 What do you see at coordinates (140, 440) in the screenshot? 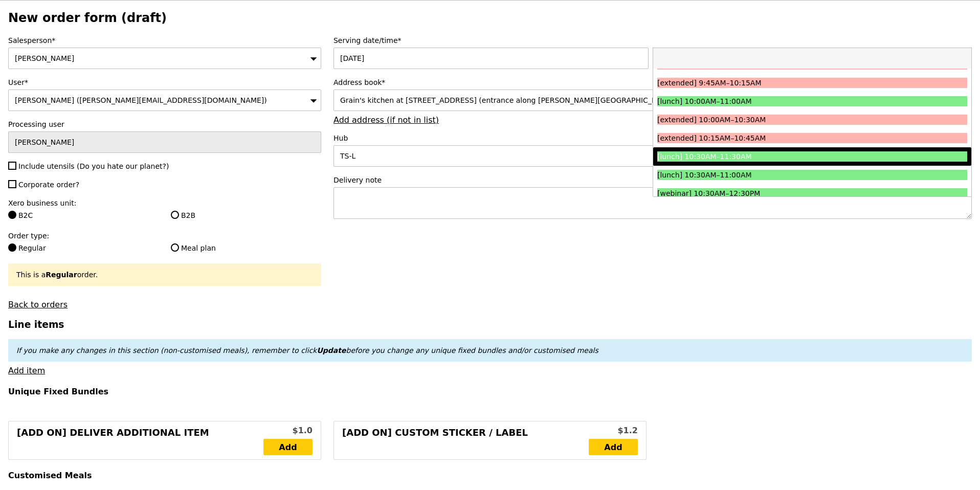
I see `div: [Add on] Deliver Additional Item` at bounding box center [140, 440].